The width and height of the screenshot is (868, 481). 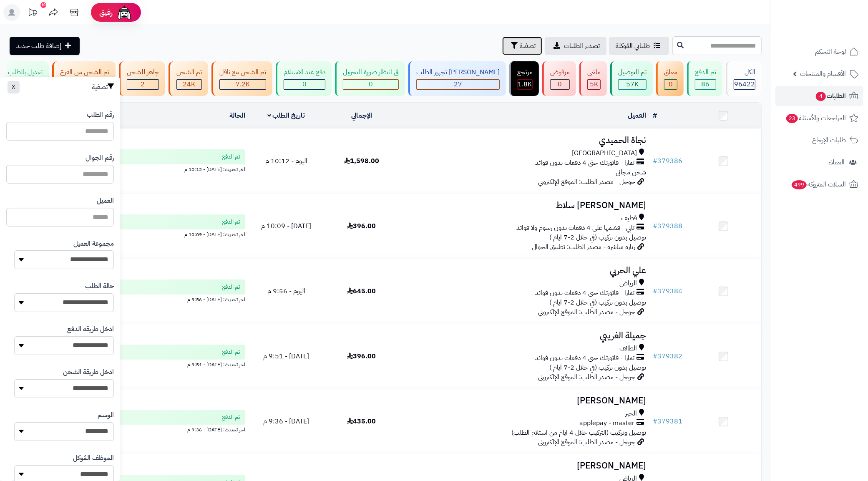 What do you see at coordinates (361, 161) in the screenshot?
I see `span: 1,598.00` at bounding box center [361, 161].